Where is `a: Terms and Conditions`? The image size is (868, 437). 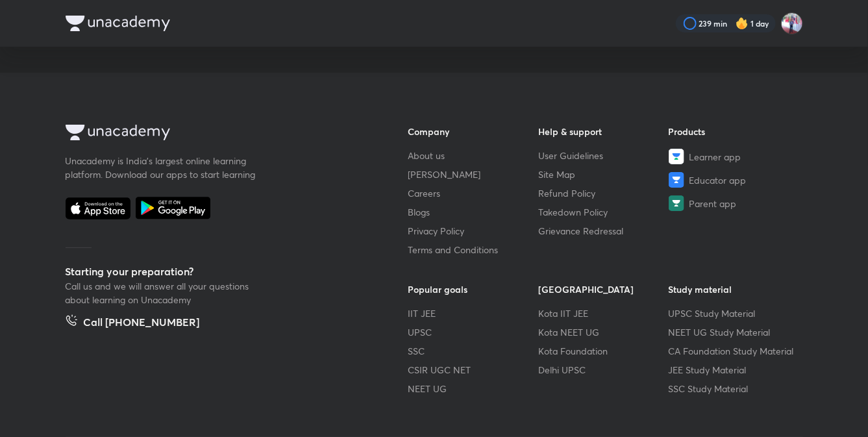
a: Terms and Conditions is located at coordinates (473, 249).